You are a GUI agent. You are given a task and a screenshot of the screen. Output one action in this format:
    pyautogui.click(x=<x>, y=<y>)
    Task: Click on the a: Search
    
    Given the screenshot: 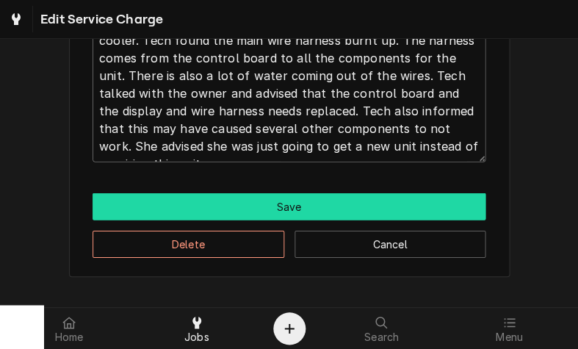 What is the action you would take?
    pyautogui.click(x=382, y=328)
    